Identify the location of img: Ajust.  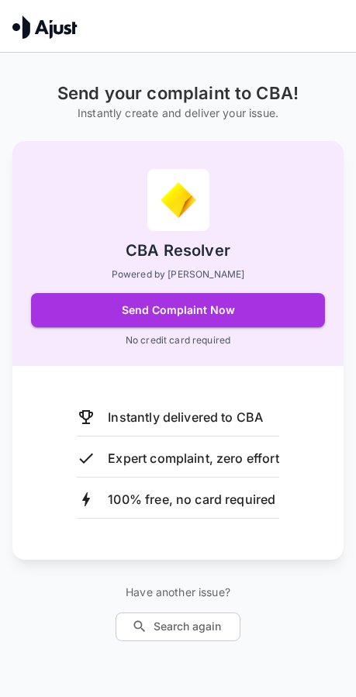
(45, 27).